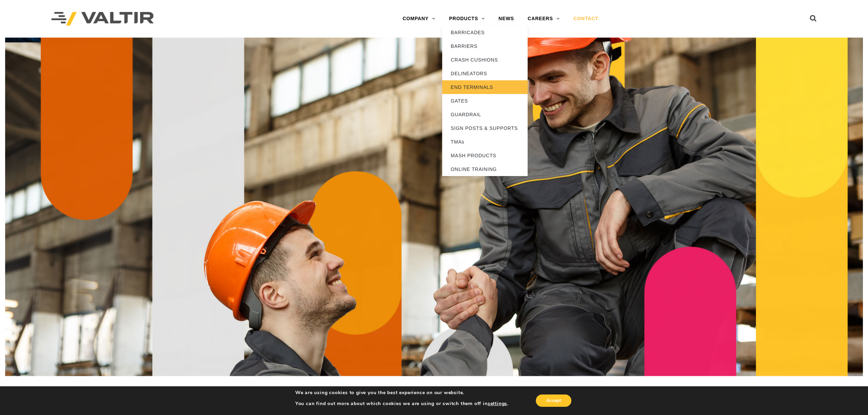 The width and height of the screenshot is (868, 415). What do you see at coordinates (485, 115) in the screenshot?
I see `a: GUARDRAIL` at bounding box center [485, 115].